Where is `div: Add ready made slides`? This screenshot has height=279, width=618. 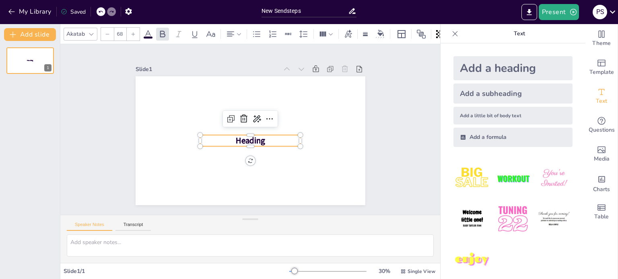
div: Add ready made slides is located at coordinates (601, 68).